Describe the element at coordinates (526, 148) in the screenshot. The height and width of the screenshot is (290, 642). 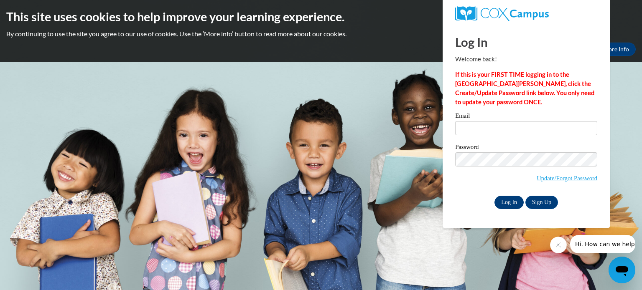
I see `label: Password` at that location.